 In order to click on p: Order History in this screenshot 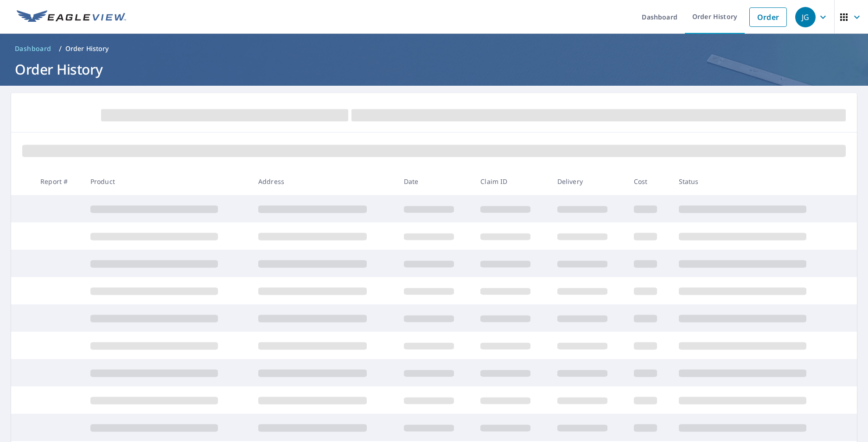, I will do `click(88, 49)`.